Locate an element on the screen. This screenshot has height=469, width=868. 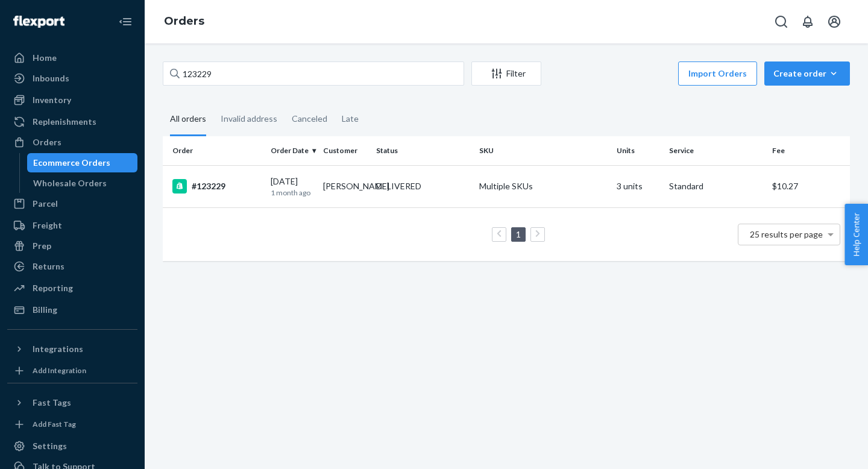
div: Customer is located at coordinates (344, 150).